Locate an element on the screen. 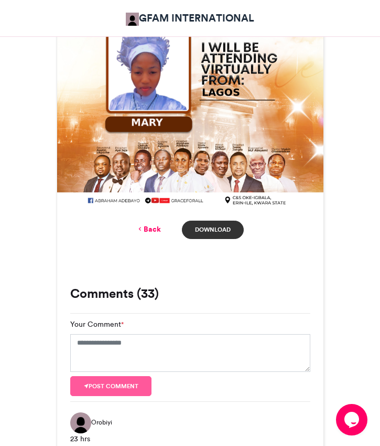 The width and height of the screenshot is (380, 446). a: GFAM INTERNATIONAL is located at coordinates (190, 18).